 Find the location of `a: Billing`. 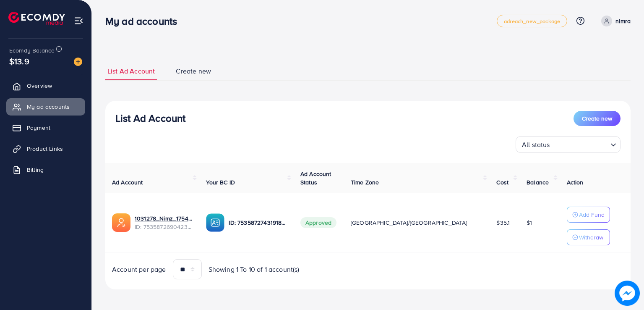

a: Billing is located at coordinates (46, 170).